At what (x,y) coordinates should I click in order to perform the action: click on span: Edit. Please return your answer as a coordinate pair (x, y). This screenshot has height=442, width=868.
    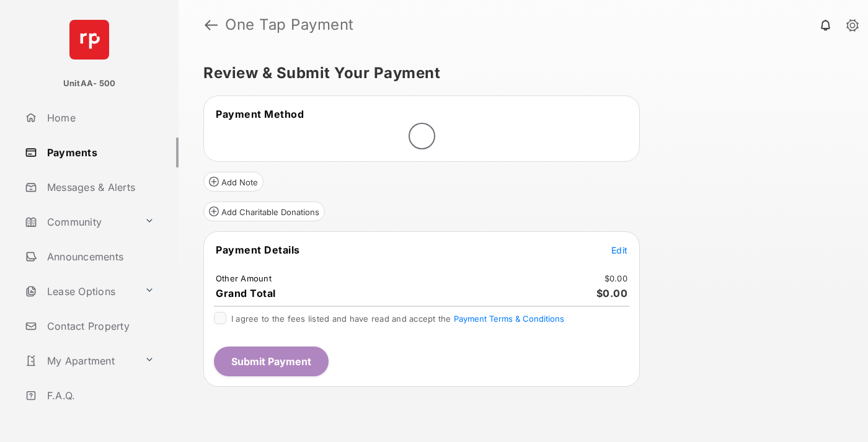
    Looking at the image, I should click on (619, 250).